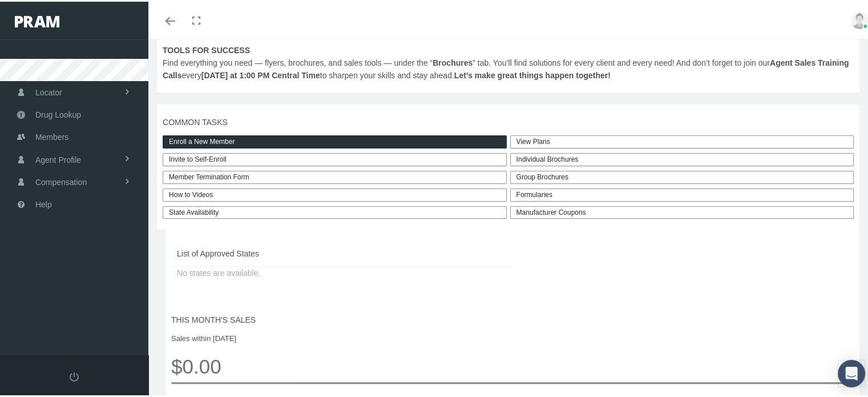 This screenshot has height=397, width=868. I want to click on span: Help, so click(43, 203).